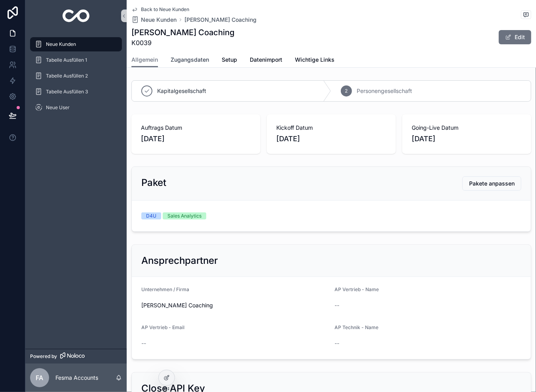 This screenshot has height=392, width=536. What do you see at coordinates (185, 216) in the screenshot?
I see `div: Sales Analytics` at bounding box center [185, 216].